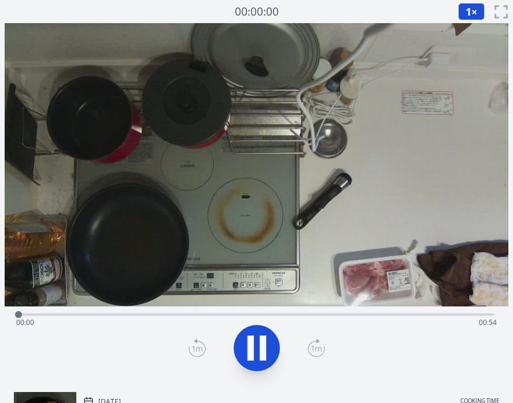 The height and width of the screenshot is (403, 513). Describe the element at coordinates (257, 12) in the screenshot. I see `a: 00:00:00` at that location.